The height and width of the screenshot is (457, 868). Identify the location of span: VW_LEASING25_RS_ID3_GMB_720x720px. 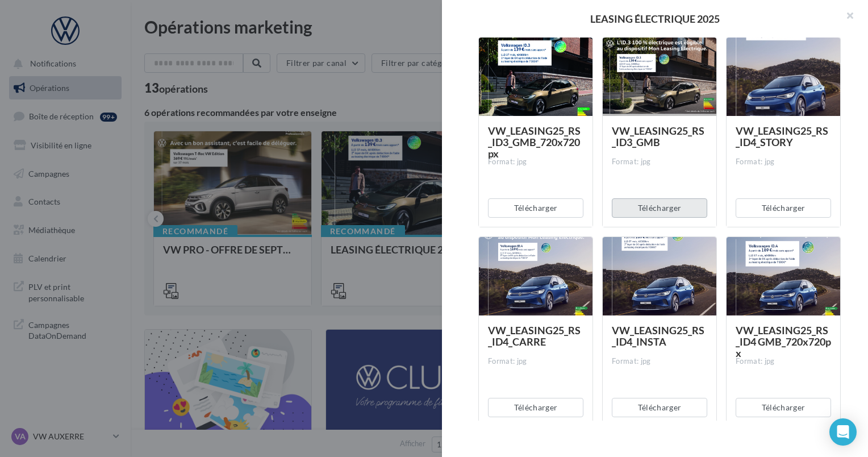
(534, 142).